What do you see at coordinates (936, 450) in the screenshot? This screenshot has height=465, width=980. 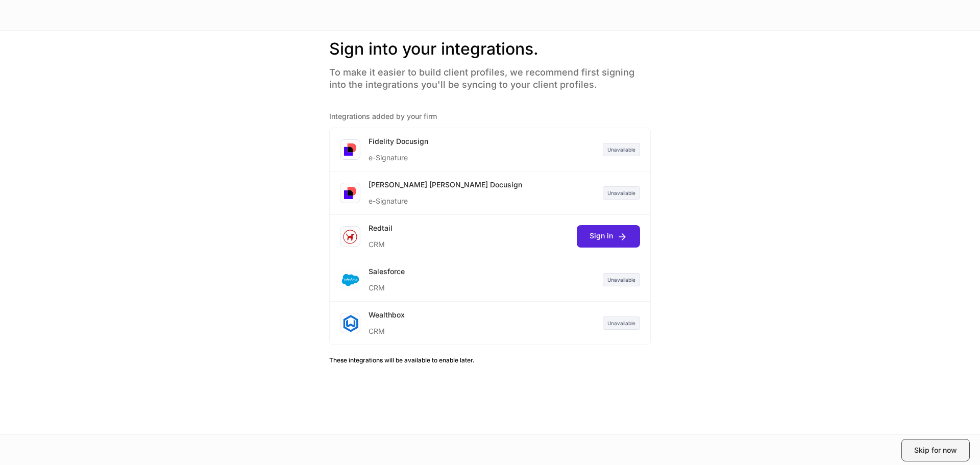 I see `div: Skip for now` at bounding box center [936, 450].